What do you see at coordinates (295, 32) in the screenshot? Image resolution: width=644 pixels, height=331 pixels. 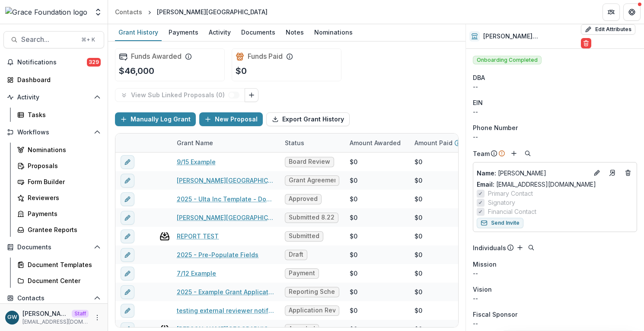 I see `a: Notes` at bounding box center [295, 32].